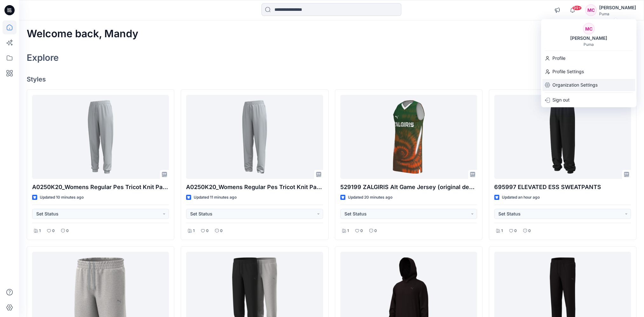 Image resolution: width=644 pixels, height=317 pixels. What do you see at coordinates (409, 137) in the screenshot?
I see `a: 529199 ZALGIRIS Alt Game Jersey (original design, 1 way placement cut)` at bounding box center [409, 137].